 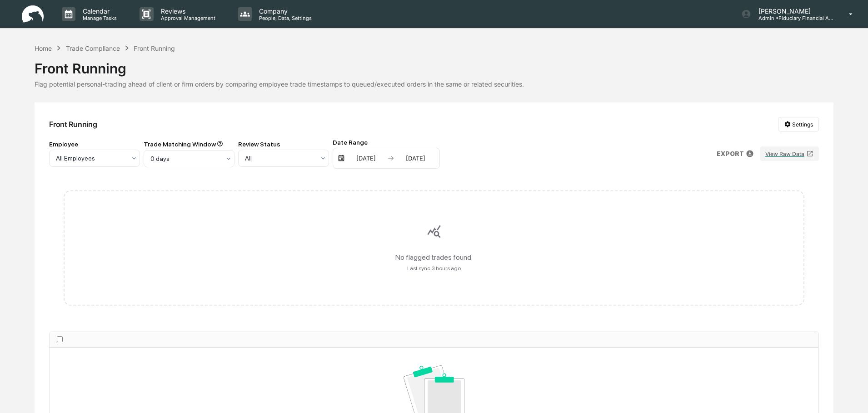 What do you see at coordinates (434, 269) in the screenshot?
I see `div: Last sync: 3 hours ago` at bounding box center [434, 269].